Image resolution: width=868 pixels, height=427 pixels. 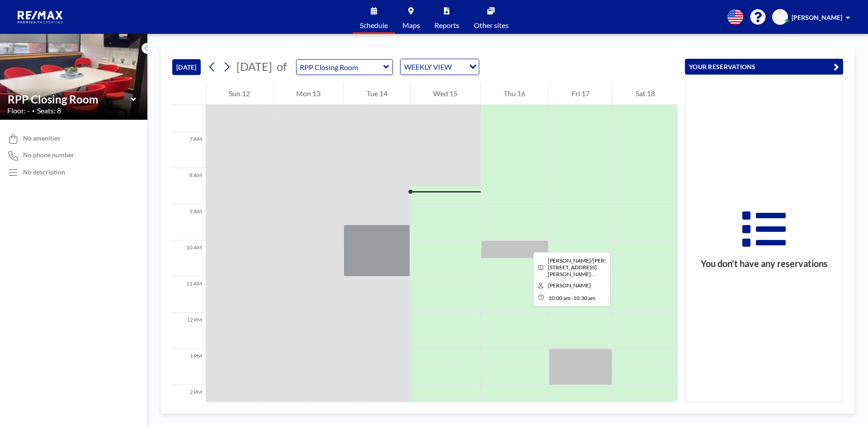 I want to click on div: No description, so click(x=44, y=172).